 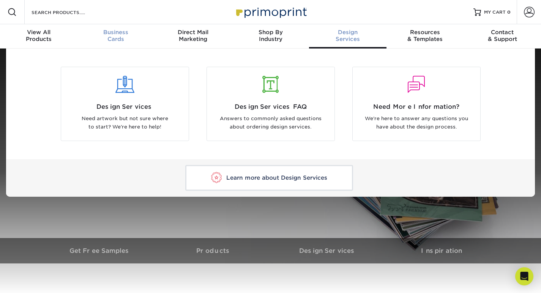 I want to click on a: BusinessCards, so click(x=116, y=36).